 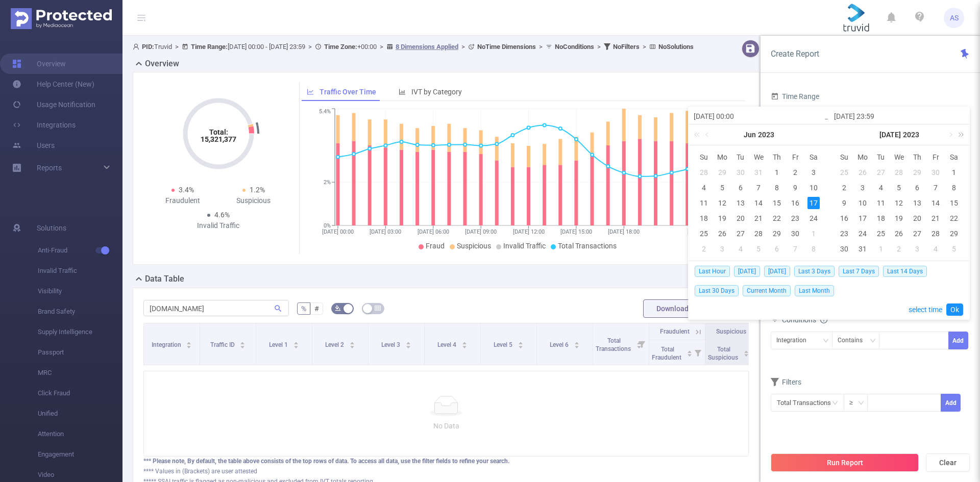 I want to click on div: 5, so click(x=722, y=187).